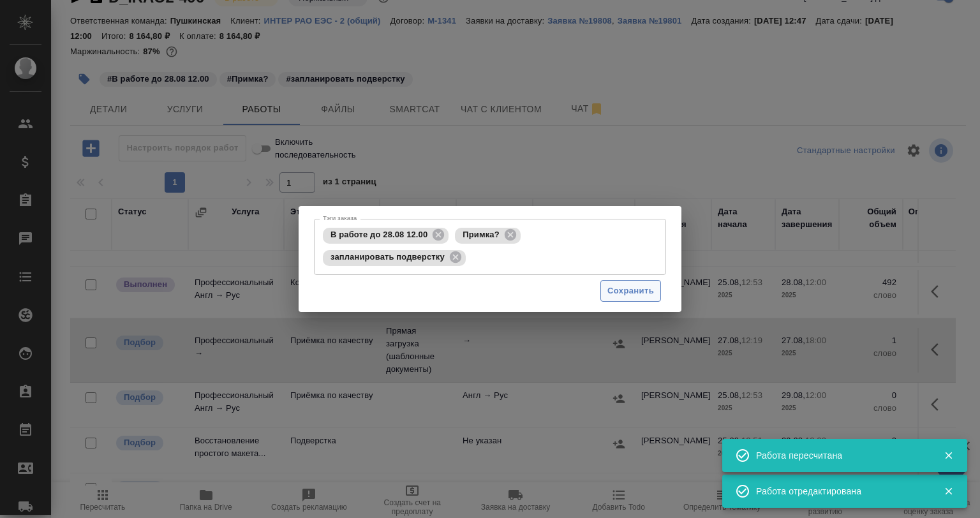 The image size is (980, 518). Describe the element at coordinates (841, 491) in the screenshot. I see `div: Работа отредактирована` at that location.